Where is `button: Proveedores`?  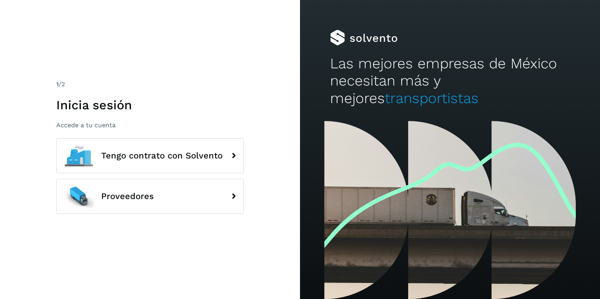
button: Proveedores is located at coordinates (150, 197).